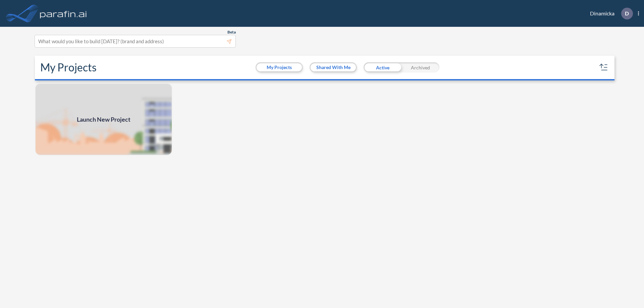  I want to click on img: add, so click(104, 119).